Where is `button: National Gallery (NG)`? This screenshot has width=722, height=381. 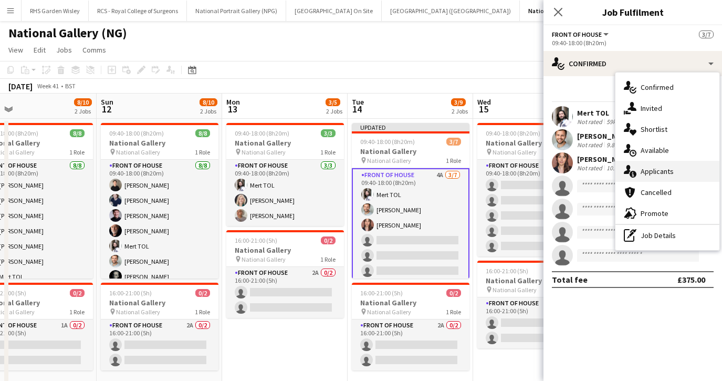
button: National Gallery (NG) is located at coordinates (558, 11).